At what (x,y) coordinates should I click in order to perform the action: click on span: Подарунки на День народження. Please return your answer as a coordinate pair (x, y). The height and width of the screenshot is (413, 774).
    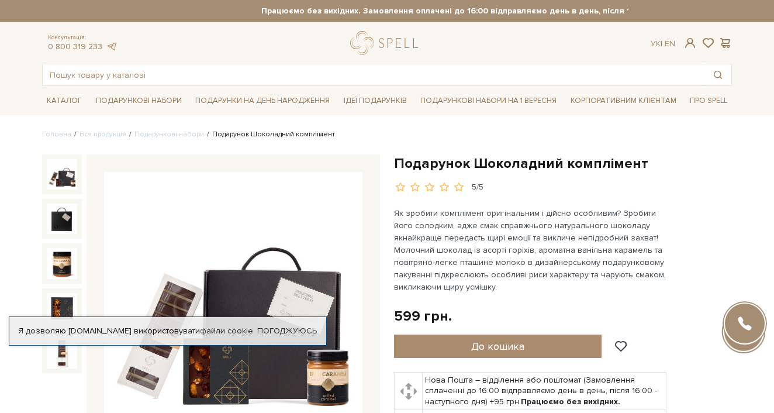
    Looking at the image, I should click on (262, 101).